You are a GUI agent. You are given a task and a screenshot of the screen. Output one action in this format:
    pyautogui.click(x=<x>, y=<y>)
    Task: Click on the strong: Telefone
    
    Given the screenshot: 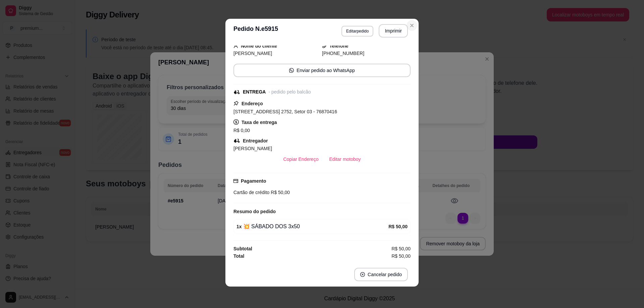 What is the action you would take?
    pyautogui.click(x=339, y=46)
    